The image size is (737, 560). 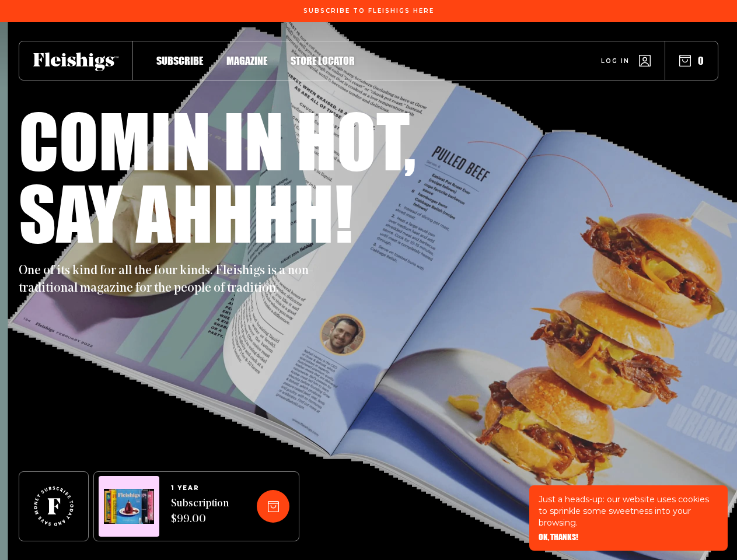 I want to click on span: Store locator, so click(x=323, y=61).